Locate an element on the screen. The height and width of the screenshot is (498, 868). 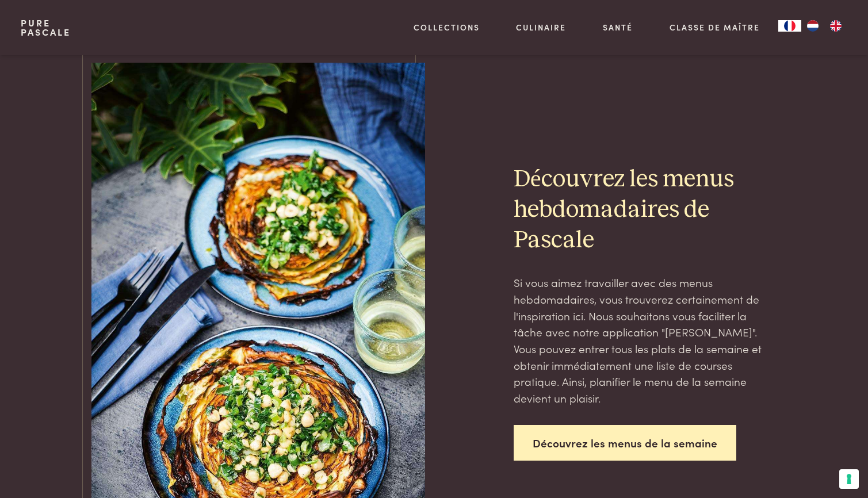
a: Découvrez les menus de la semaine is located at coordinates (625, 443).